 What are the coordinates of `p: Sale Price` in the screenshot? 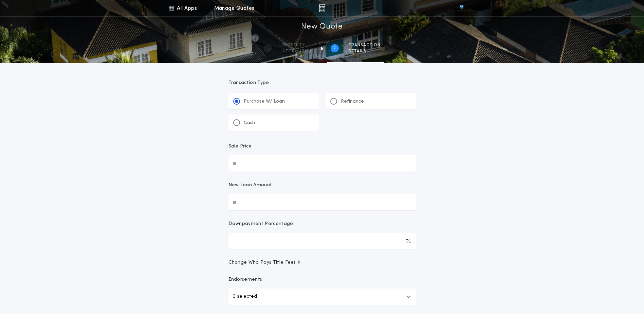 It's located at (240, 147).